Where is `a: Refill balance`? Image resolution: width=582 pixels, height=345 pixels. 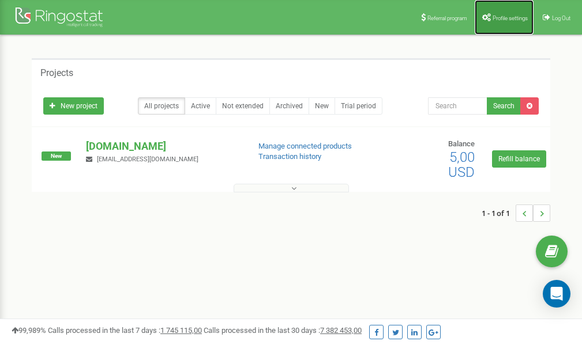
a: Refill balance is located at coordinates (519, 159).